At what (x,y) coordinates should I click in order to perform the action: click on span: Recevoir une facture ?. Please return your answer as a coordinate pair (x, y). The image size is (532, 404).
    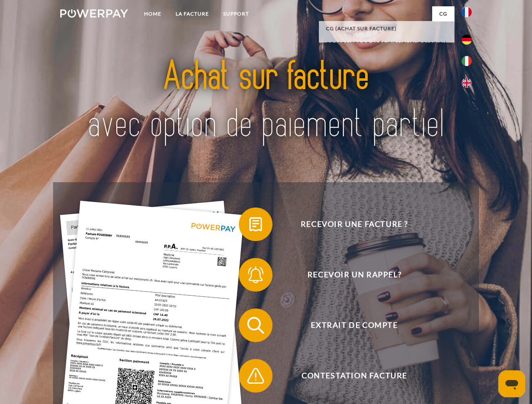
    Looking at the image, I should click on (354, 225).